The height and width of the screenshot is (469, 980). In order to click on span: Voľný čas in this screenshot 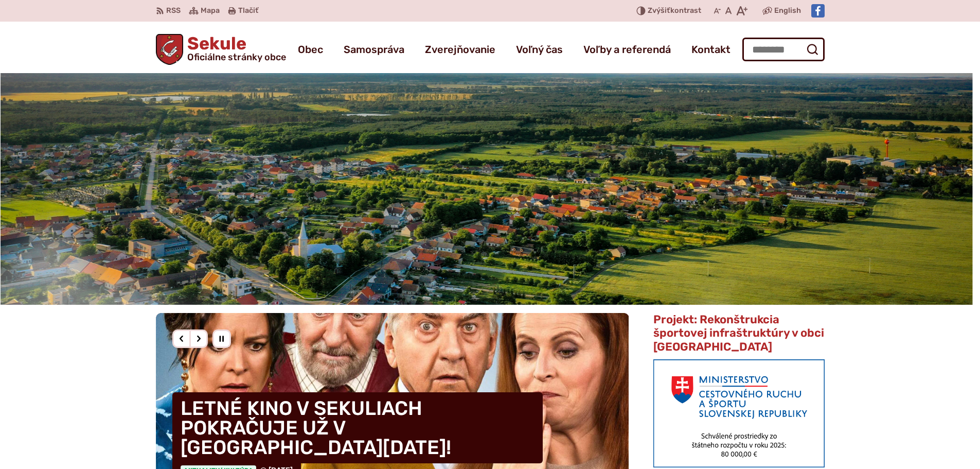, I will do `click(539, 50)`.